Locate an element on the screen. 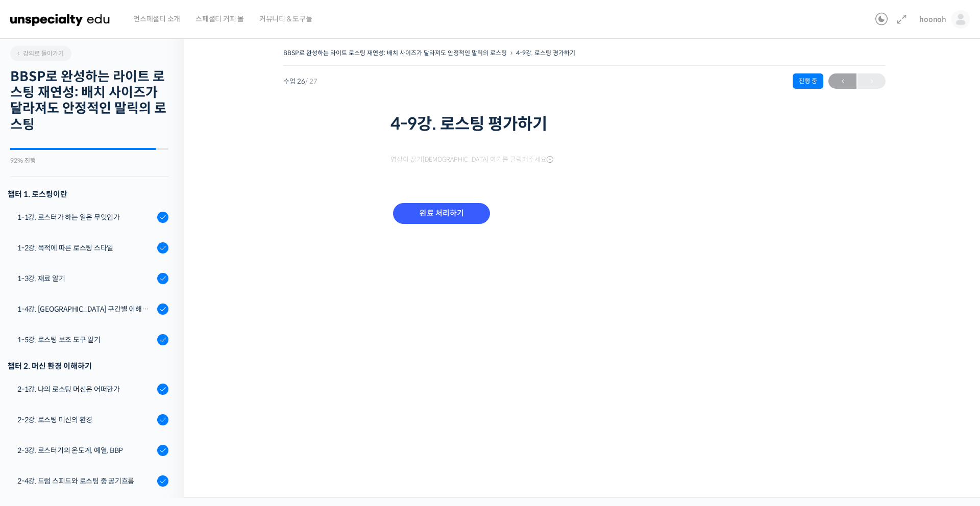 Image resolution: width=980 pixels, height=506 pixels. div: 1-3강. 재료 알기 is located at coordinates (86, 279).